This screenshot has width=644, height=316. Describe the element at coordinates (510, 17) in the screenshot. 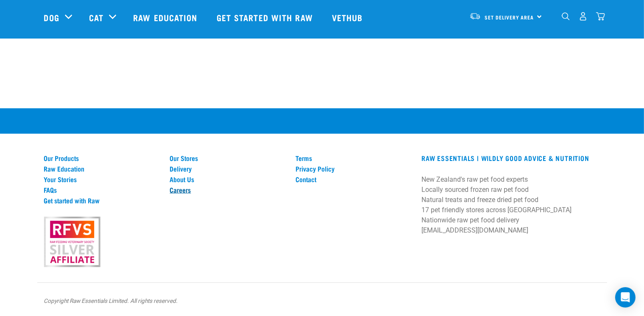

I see `span: Set Delivery Area` at that location.